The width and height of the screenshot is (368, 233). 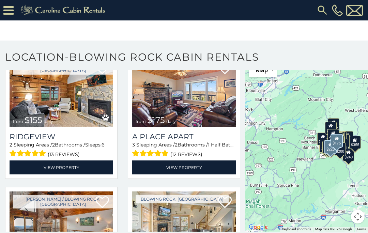 What do you see at coordinates (61, 92) in the screenshot?
I see `a: Ridgeview from $155 daily` at bounding box center [61, 92].